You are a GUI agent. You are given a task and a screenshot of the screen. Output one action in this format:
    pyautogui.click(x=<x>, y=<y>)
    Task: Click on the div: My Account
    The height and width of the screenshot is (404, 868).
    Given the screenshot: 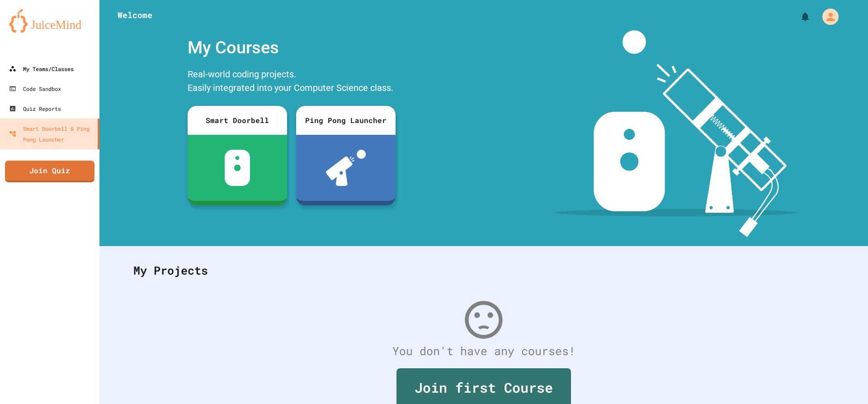 What is the action you would take?
    pyautogui.click(x=827, y=17)
    